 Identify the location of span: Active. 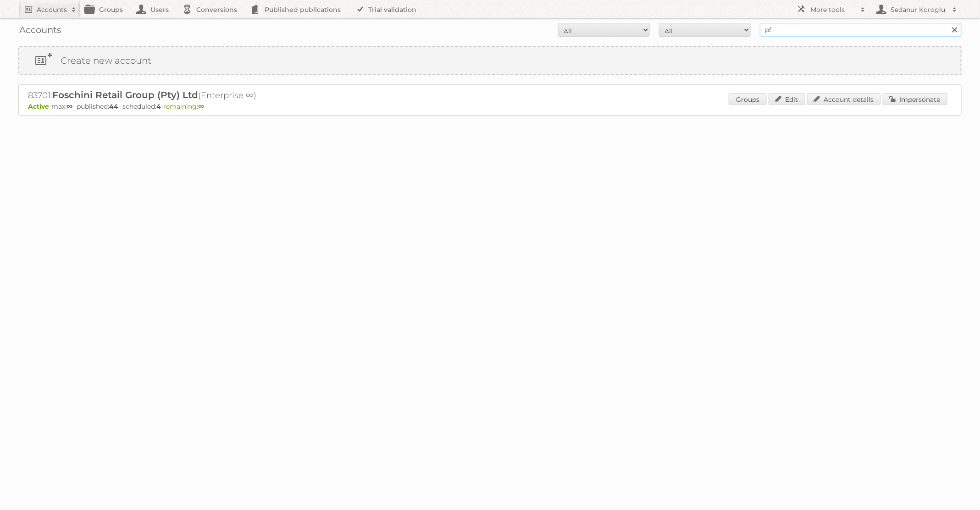
(40, 107).